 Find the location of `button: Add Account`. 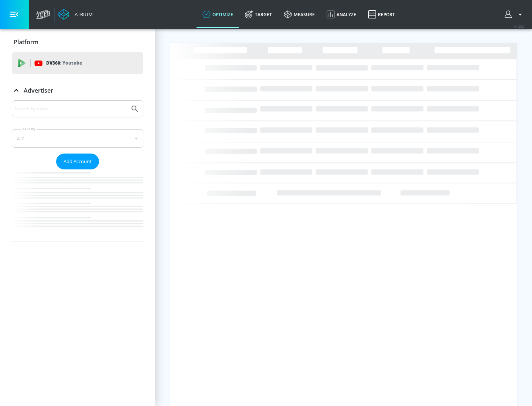

button: Add Account is located at coordinates (78, 161).